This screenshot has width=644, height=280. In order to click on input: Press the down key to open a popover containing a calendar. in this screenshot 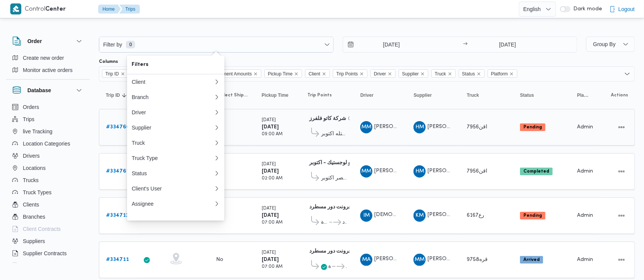, I will do `click(507, 45)`.